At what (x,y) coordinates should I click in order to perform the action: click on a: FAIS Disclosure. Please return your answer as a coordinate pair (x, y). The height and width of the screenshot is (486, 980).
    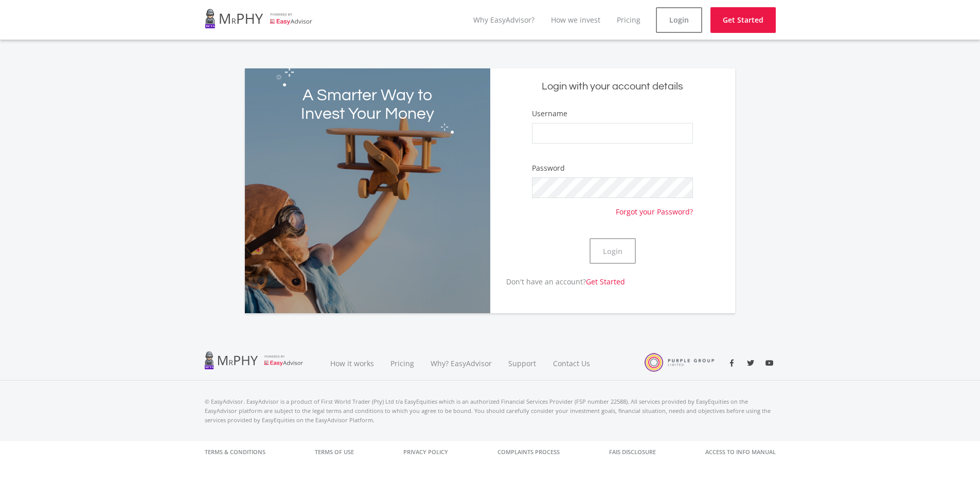
    Looking at the image, I should click on (632, 452).